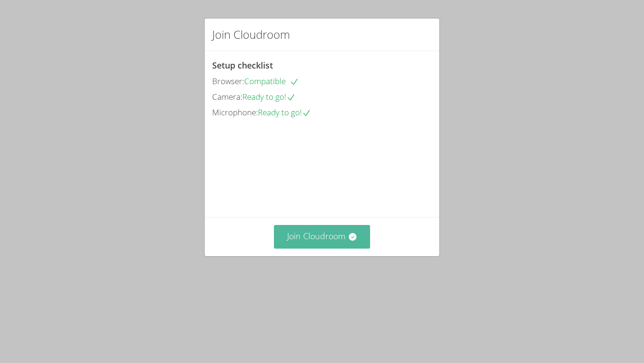 This screenshot has height=363, width=644. I want to click on span: Setup checklist, so click(243, 65).